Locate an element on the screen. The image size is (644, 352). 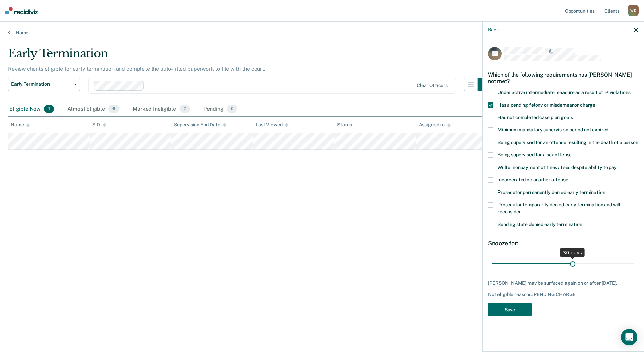
span: 1 is located at coordinates (49, 109).